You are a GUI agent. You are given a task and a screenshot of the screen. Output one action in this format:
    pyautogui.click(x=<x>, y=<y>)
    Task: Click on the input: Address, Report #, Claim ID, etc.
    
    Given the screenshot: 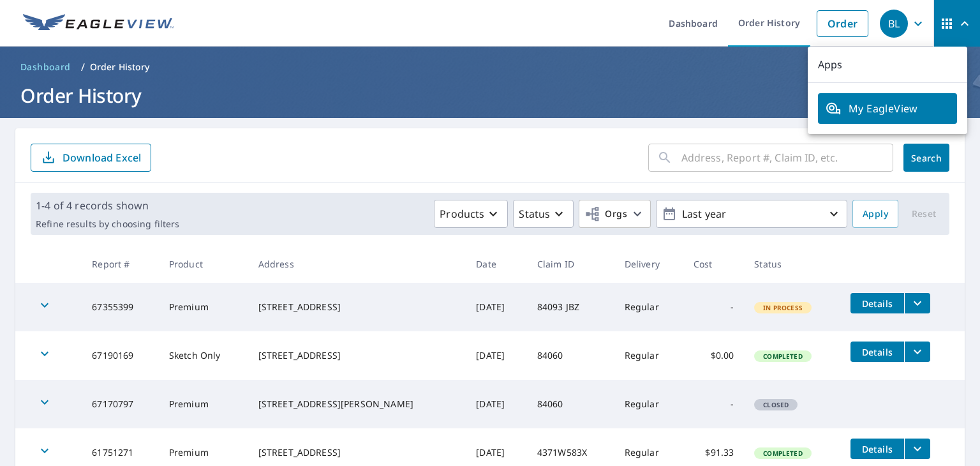 What is the action you would take?
    pyautogui.click(x=787, y=157)
    